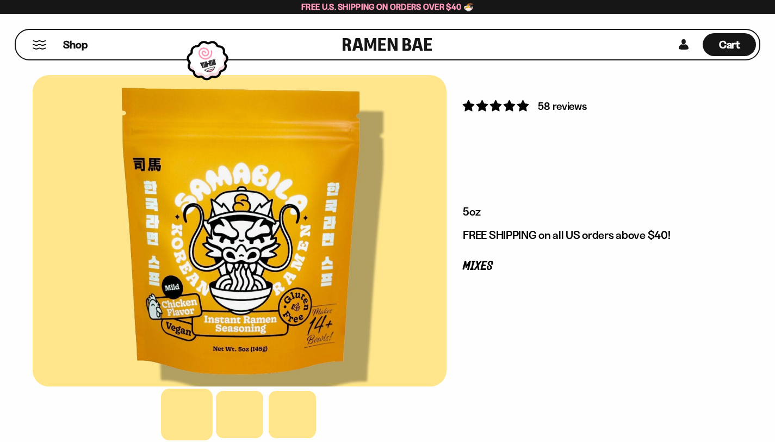 The image size is (775, 442). Describe the element at coordinates (497, 106) in the screenshot. I see `span: 4.83 stars` at that location.